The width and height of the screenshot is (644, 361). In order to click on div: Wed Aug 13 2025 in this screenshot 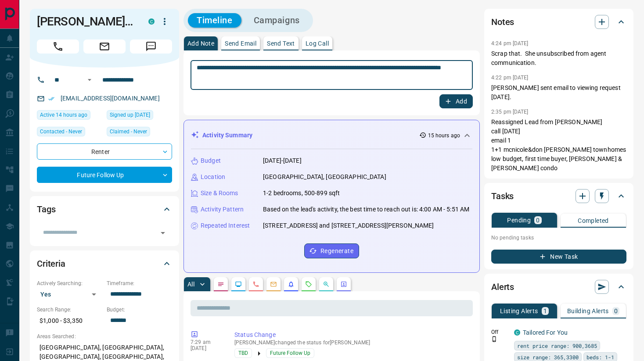, I will do `click(69, 117)`.